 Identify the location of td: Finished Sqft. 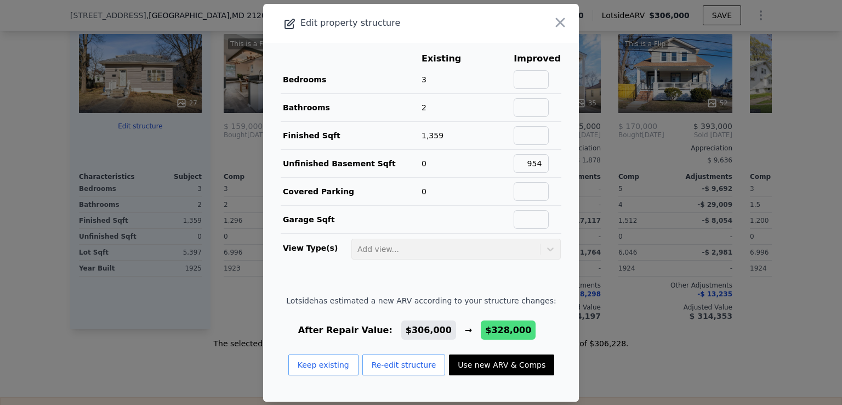
(351, 135).